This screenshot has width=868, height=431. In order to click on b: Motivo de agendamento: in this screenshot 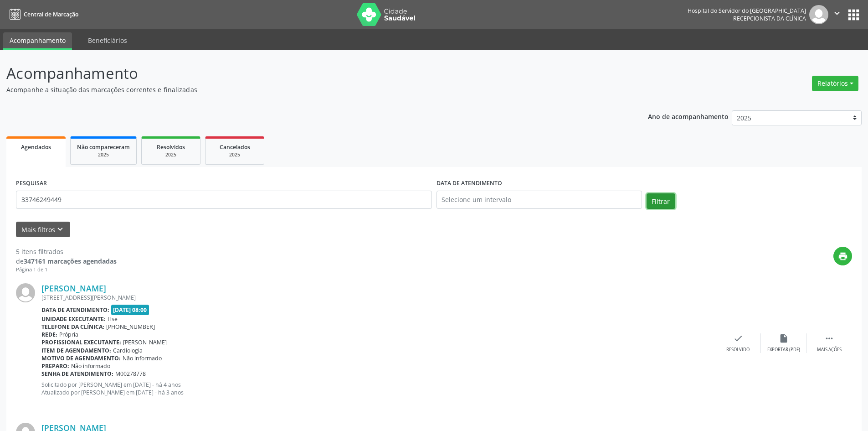, I will do `click(81, 358)`.